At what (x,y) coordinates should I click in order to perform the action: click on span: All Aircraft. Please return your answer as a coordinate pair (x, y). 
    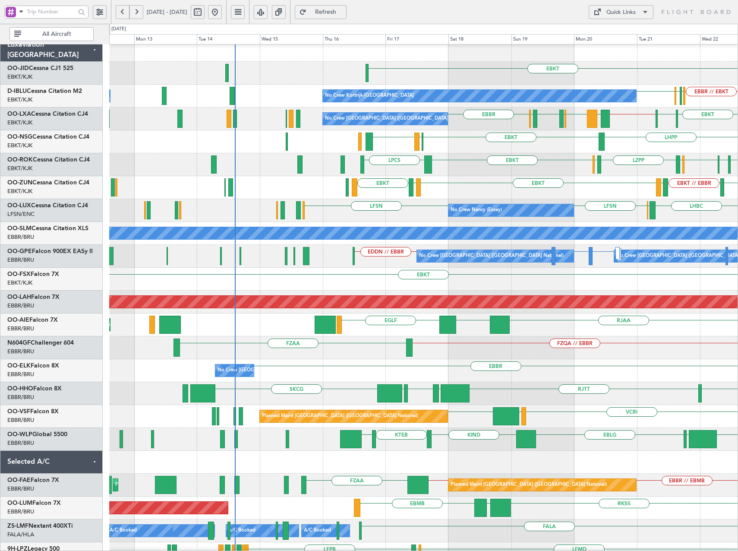
    Looking at the image, I should click on (57, 34).